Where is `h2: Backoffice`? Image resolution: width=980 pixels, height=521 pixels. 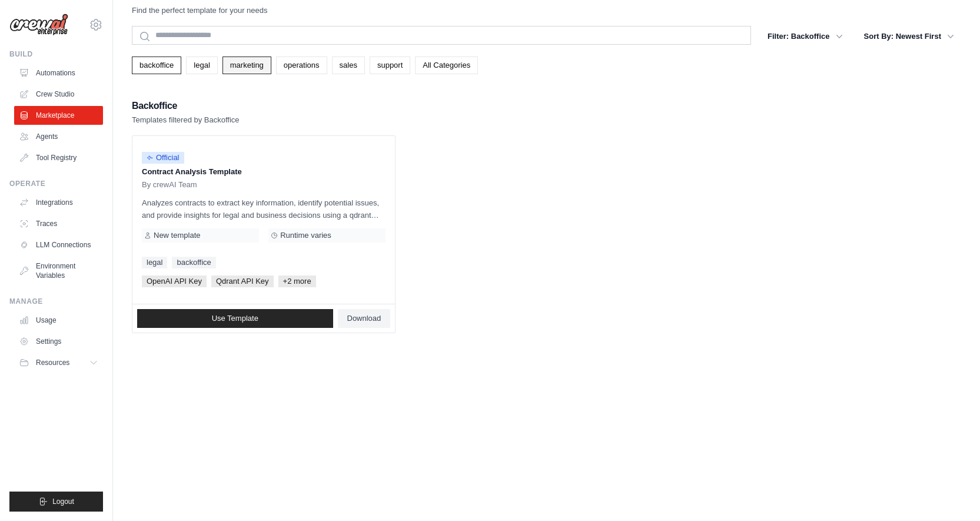 h2: Backoffice is located at coordinates (185, 106).